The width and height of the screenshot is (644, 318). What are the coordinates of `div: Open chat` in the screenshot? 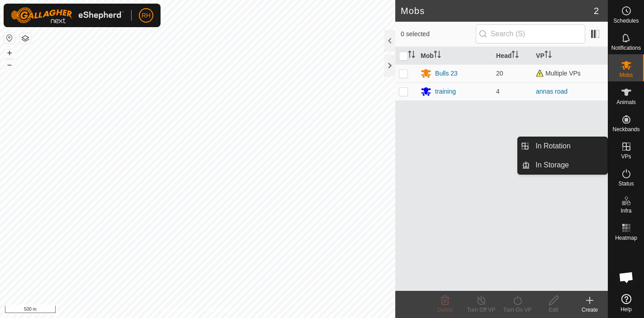 It's located at (626, 277).